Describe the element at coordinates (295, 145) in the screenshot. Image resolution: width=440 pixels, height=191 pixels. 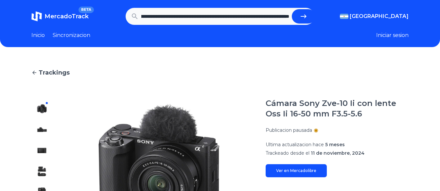
I see `span: Ultima actualizacion hace` at that location.